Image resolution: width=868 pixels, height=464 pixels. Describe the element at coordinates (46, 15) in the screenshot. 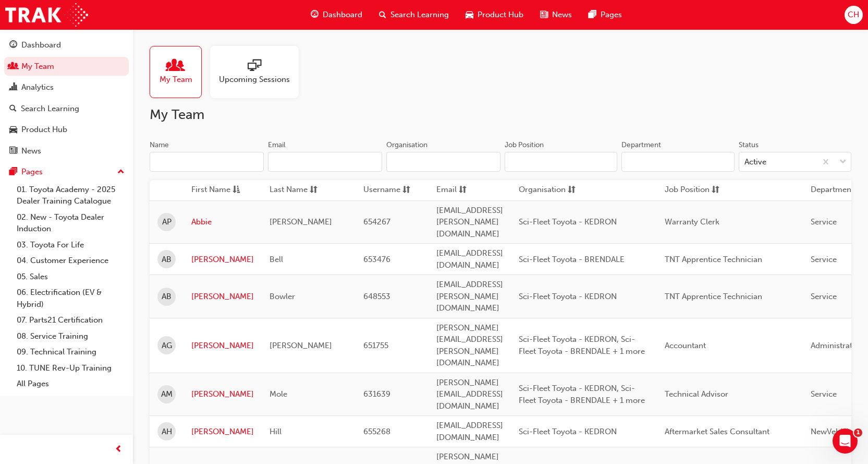

I see `a: Trak` at that location.